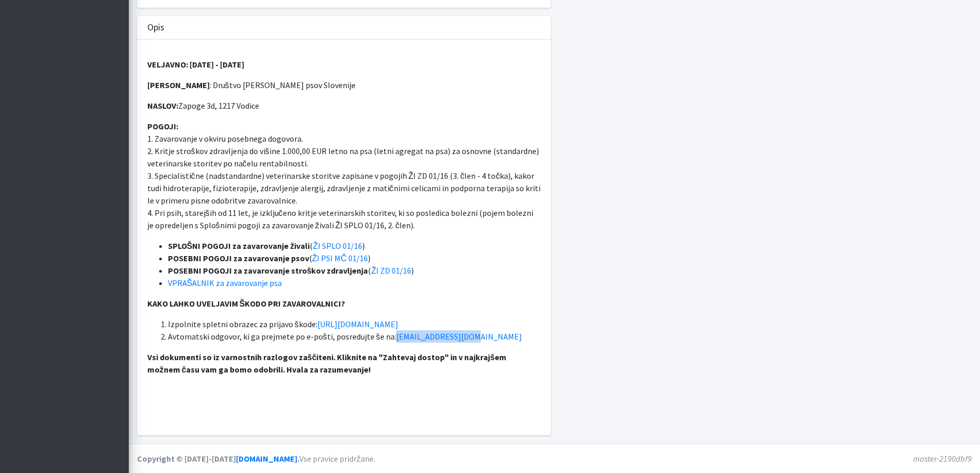  Describe the element at coordinates (239, 246) in the screenshot. I see `strong: SPLOŠNI POGOJI za zavarovanje živali` at that location.